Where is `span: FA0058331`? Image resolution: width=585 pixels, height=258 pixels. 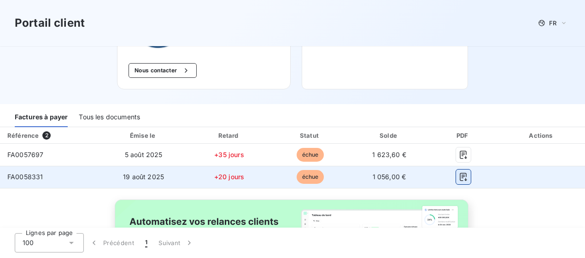 span: FA0058331 is located at coordinates (25, 177).